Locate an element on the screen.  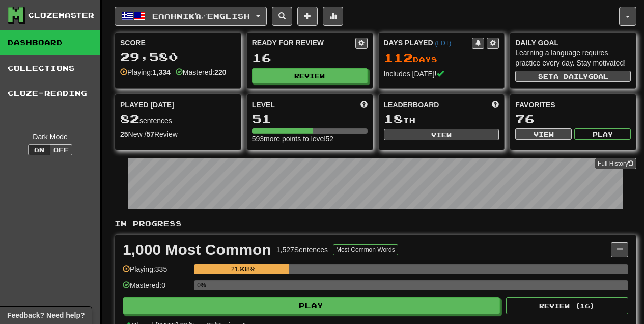
div: Daily Goal is located at coordinates (572, 43).